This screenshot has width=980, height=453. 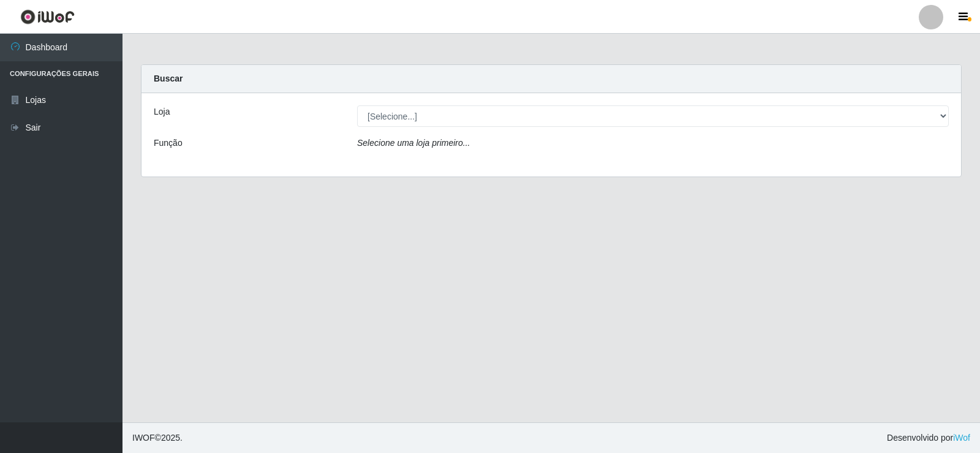 What do you see at coordinates (143, 438) in the screenshot?
I see `span: IWOF` at bounding box center [143, 438].